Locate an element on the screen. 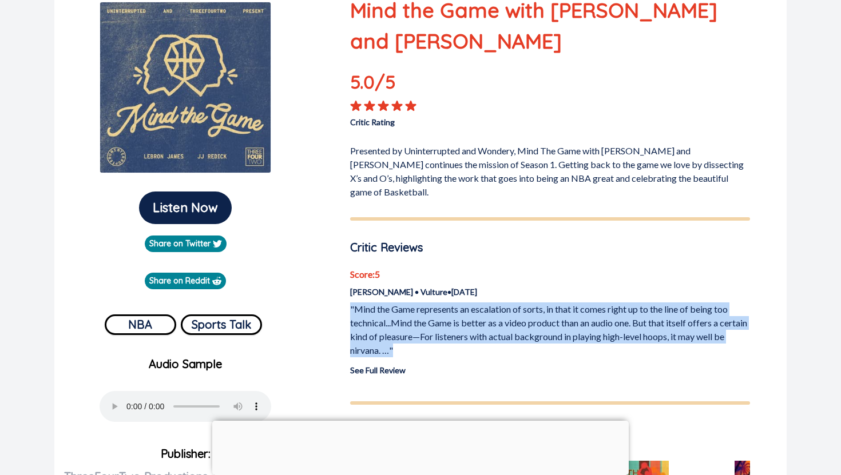 This screenshot has width=841, height=475. p: Score: 5 is located at coordinates (550, 275).